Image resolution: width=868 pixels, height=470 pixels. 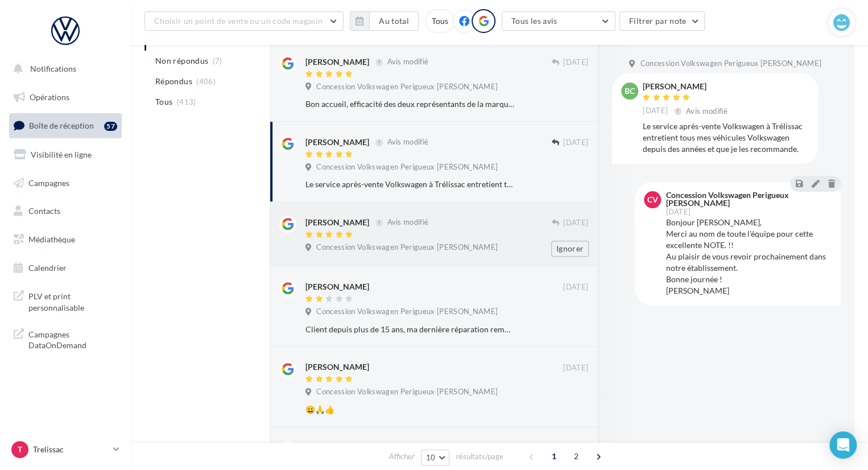 I want to click on span: CV, so click(x=653, y=200).